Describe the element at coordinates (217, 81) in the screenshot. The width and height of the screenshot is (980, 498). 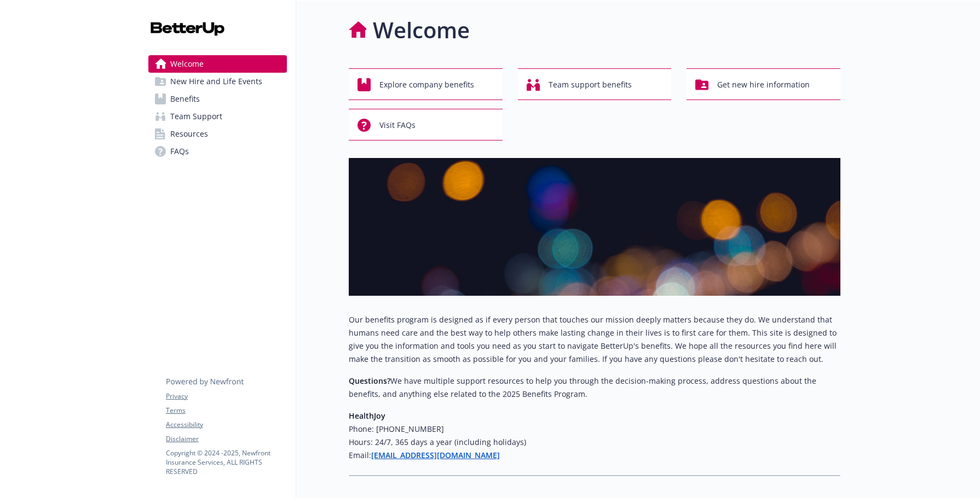
I see `span: New Hire and Life Events` at that location.